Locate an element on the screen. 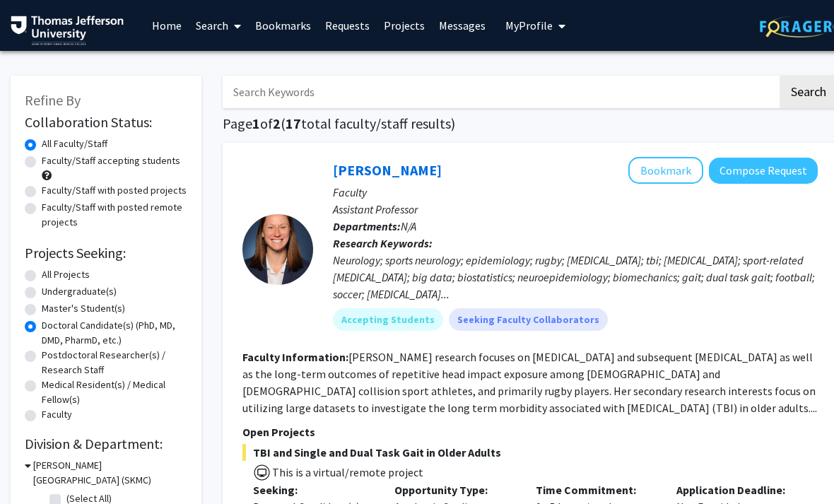 Image resolution: width=834 pixels, height=504 pixels. p: Faculty is located at coordinates (575, 192).